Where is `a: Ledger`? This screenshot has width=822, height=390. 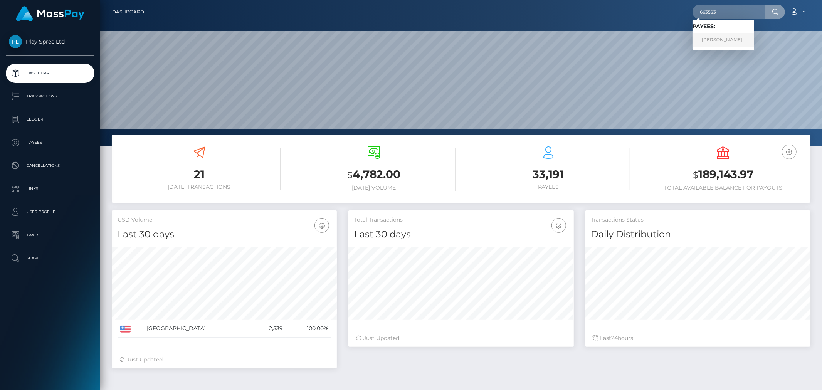 a: Ledger is located at coordinates (50, 120).